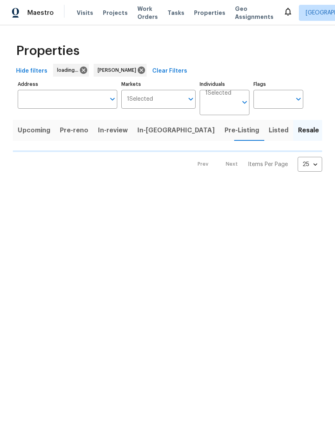  What do you see at coordinates (256, 164) in the screenshot?
I see `nav: Pagination Navigation` at bounding box center [256, 164].